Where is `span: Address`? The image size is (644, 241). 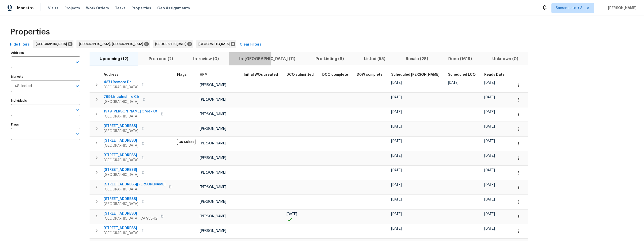 span: Address is located at coordinates (111, 75).